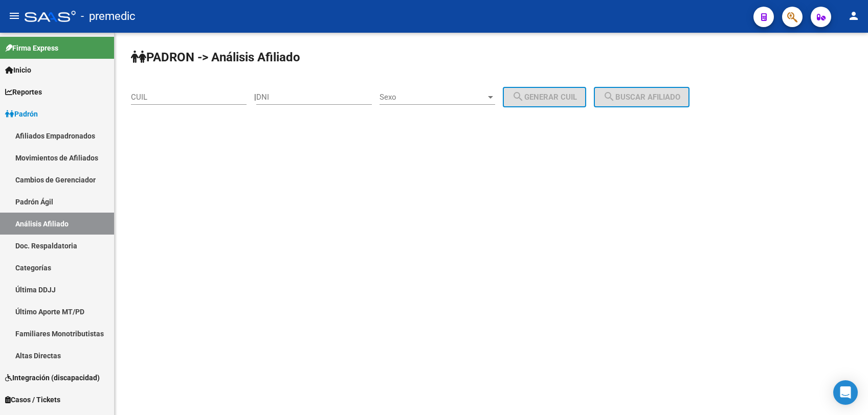  What do you see at coordinates (854, 16) in the screenshot?
I see `mat-icon: person` at bounding box center [854, 16].